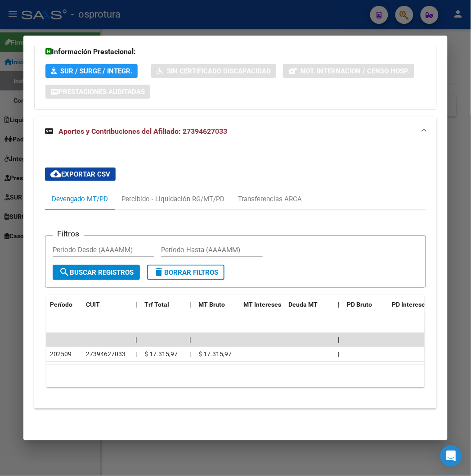  Describe the element at coordinates (80, 199) in the screenshot. I see `div: Devengado MT/PD` at that location.